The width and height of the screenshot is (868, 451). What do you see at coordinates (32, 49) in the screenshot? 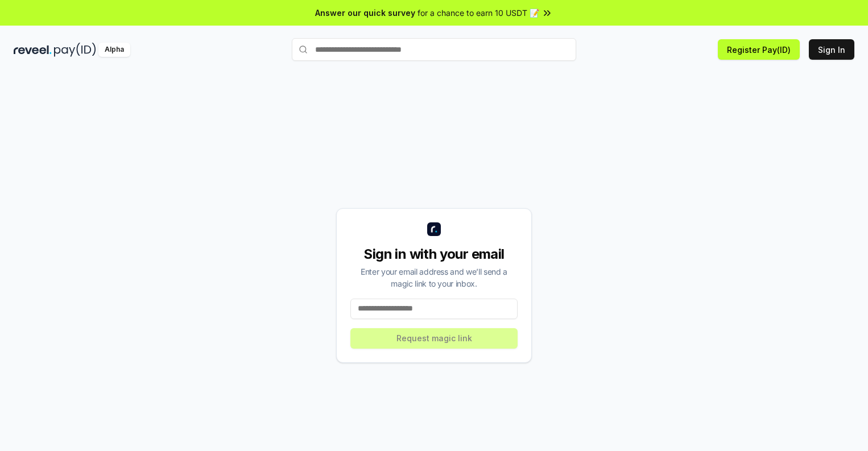
I see `img: reveel_dark` at bounding box center [32, 49].